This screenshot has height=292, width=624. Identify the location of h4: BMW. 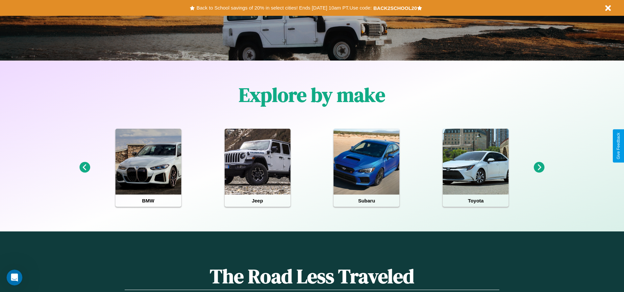
(148, 200).